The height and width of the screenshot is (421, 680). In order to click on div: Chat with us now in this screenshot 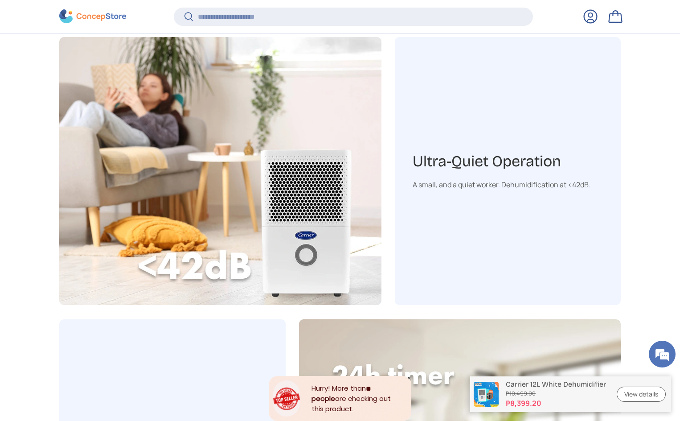, I will do `click(98, 56)`.